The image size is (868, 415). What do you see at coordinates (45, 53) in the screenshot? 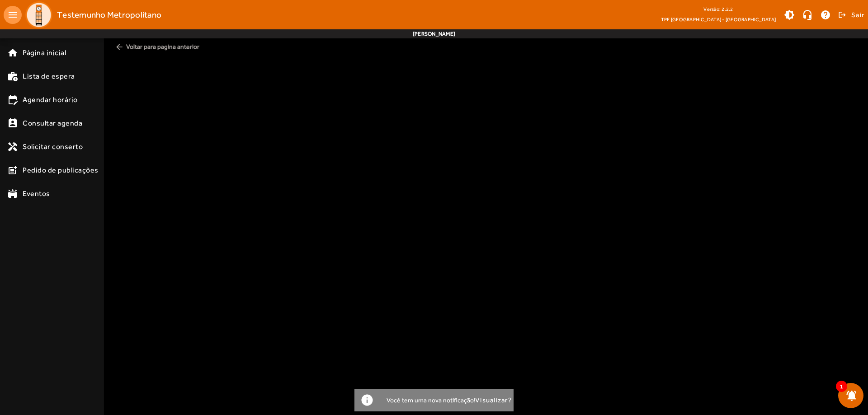
I see `span: Página inicial` at bounding box center [45, 53].